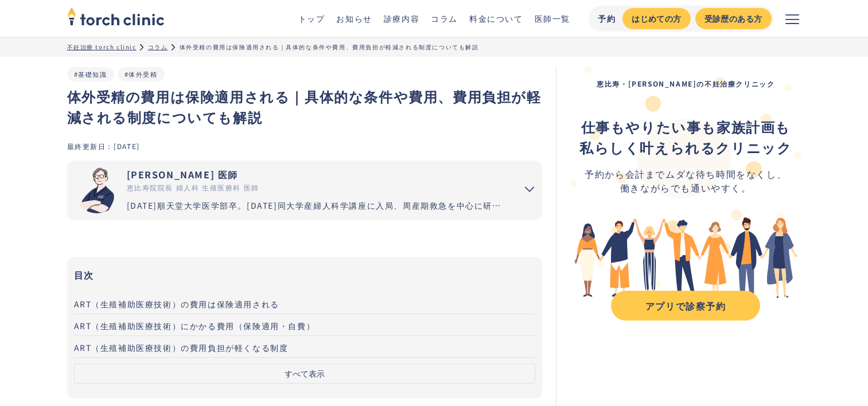  I want to click on div: 体外受精の費用は保険適用される｜具体的な条件や費用、費用負担が軽減される制度についても解説, so click(329, 46).